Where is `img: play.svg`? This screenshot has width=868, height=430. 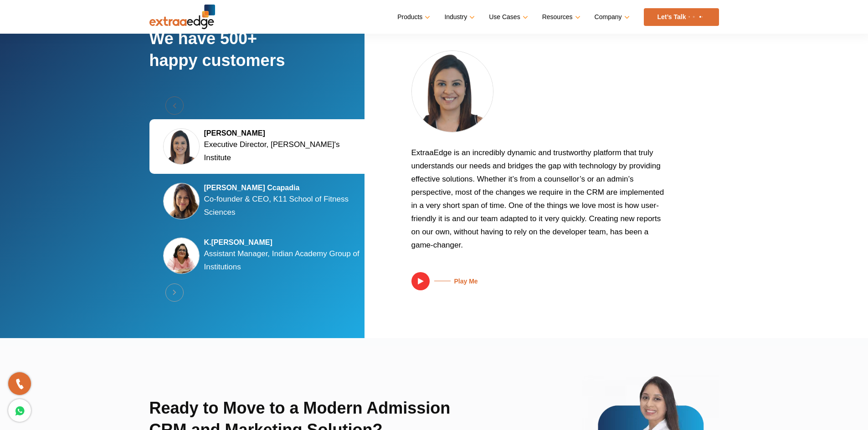 img: play.svg is located at coordinates (420, 281).